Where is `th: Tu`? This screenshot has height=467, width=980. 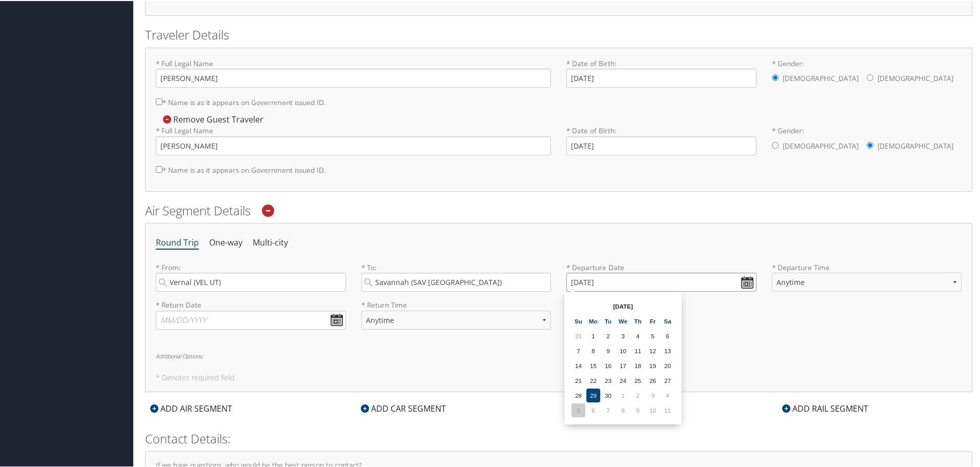 th: Tu is located at coordinates (608, 320).